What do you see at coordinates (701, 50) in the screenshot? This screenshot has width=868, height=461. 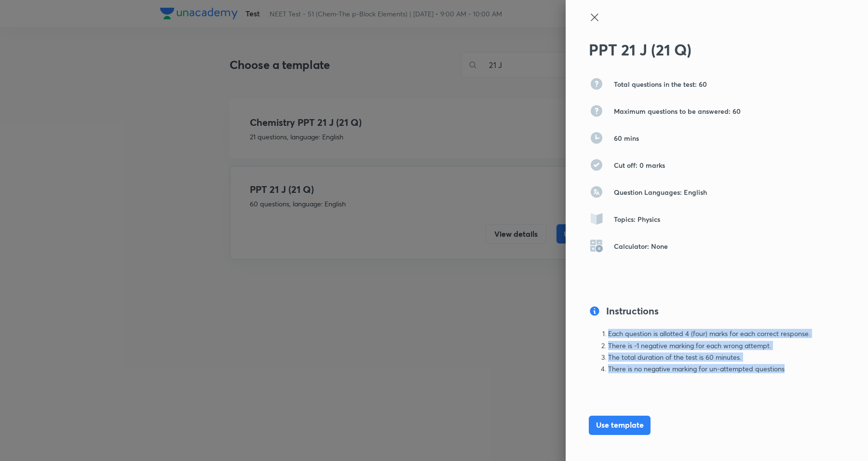 I see `h2: PPT 21 J (21 Q)` at bounding box center [701, 50].